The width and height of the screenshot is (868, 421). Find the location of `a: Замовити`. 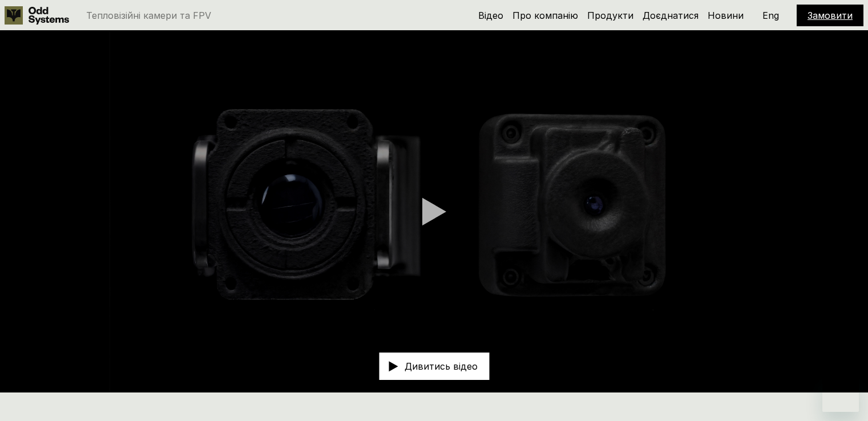

a: Замовити is located at coordinates (830, 15).